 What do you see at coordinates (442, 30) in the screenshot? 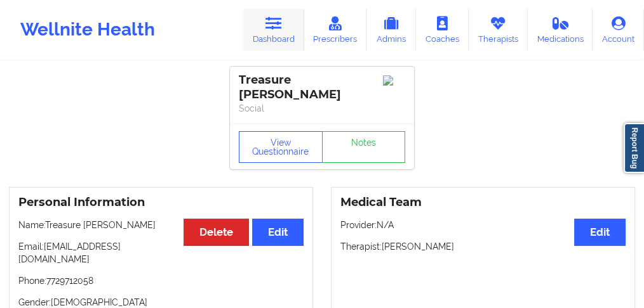
I see `a: Coaches` at bounding box center [442, 30].